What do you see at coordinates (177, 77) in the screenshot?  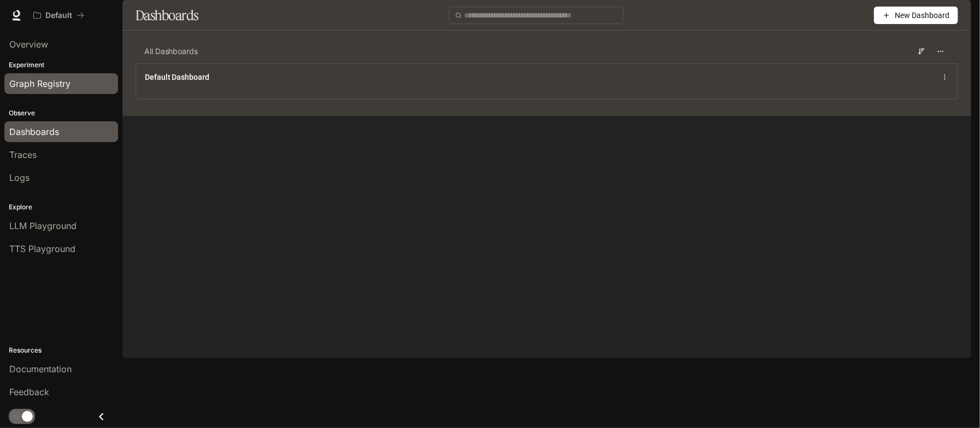 I see `a: Default Dashboard` at bounding box center [177, 77].